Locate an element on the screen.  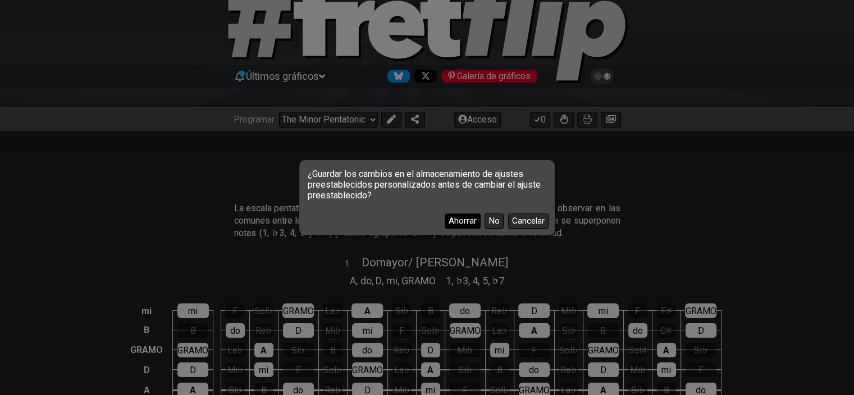
button: Ahorrar is located at coordinates (462, 221).